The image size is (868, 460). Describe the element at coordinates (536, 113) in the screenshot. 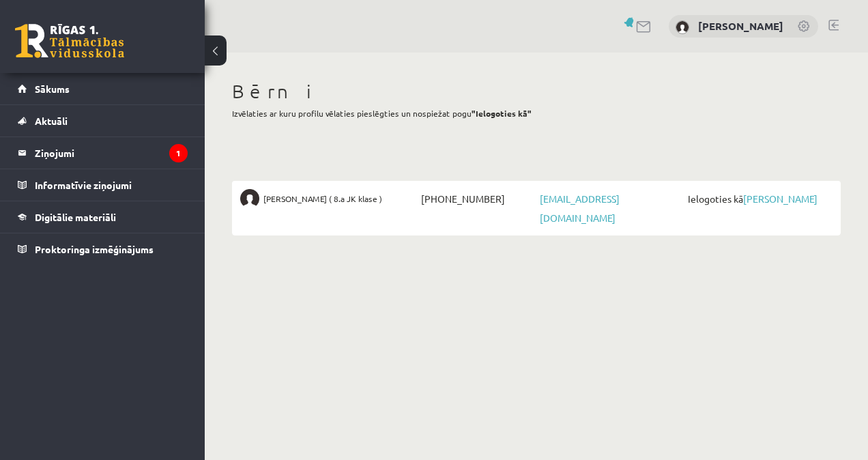

I see `p: Izvēlaties ar kuru profilu vēlaties pieslēgties un nospiežat pogu` at that location.